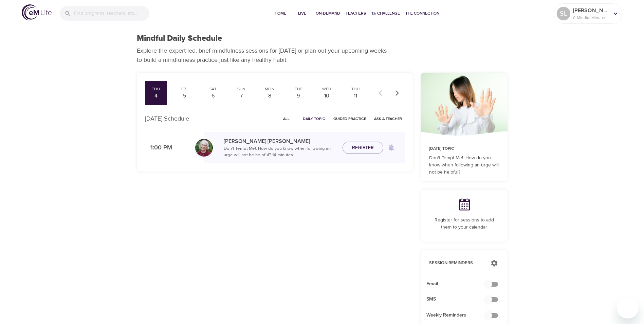  I want to click on p: Register for sessions to add them to your calendar, so click(464, 224).